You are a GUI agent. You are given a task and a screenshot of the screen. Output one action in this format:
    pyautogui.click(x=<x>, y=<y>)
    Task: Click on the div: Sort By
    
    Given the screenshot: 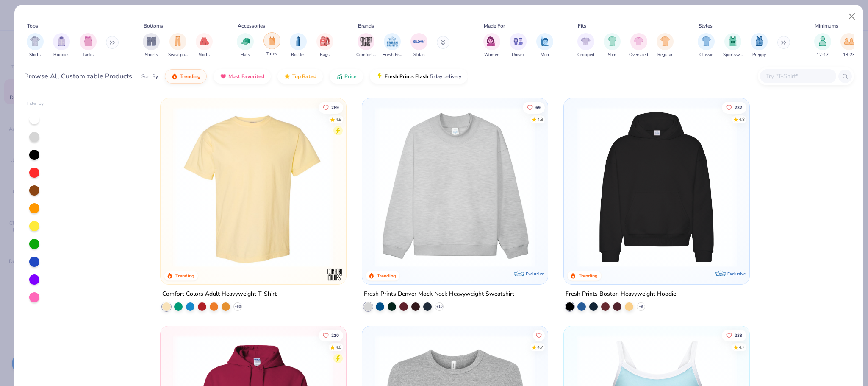 What is the action you would take?
    pyautogui.click(x=150, y=76)
    